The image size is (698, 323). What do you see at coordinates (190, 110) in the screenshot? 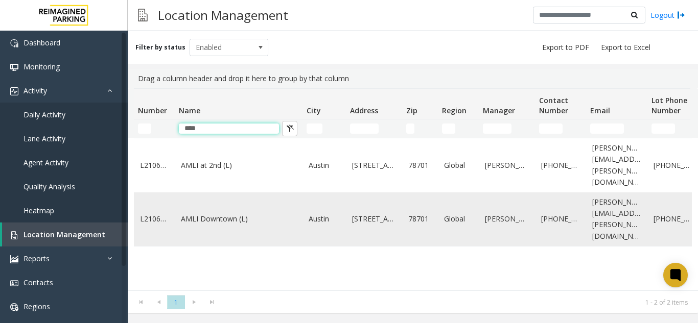
I see `span: Name` at bounding box center [190, 110].